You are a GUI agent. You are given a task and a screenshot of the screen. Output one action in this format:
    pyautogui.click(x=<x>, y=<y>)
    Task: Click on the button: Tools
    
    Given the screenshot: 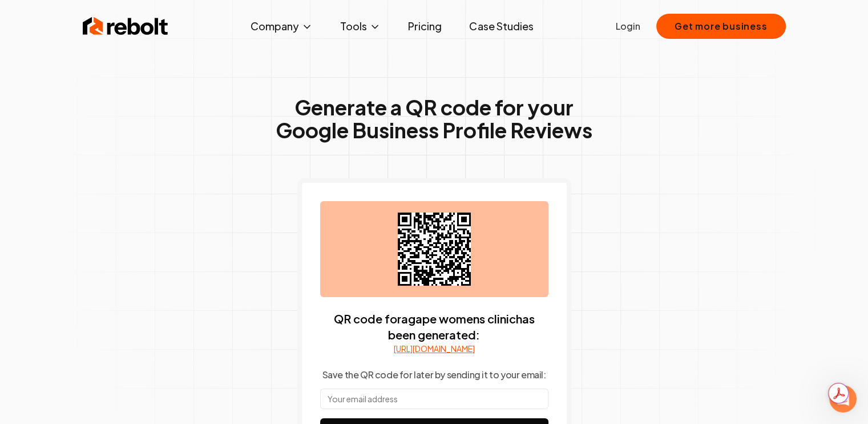 What is the action you would take?
    pyautogui.click(x=360, y=26)
    